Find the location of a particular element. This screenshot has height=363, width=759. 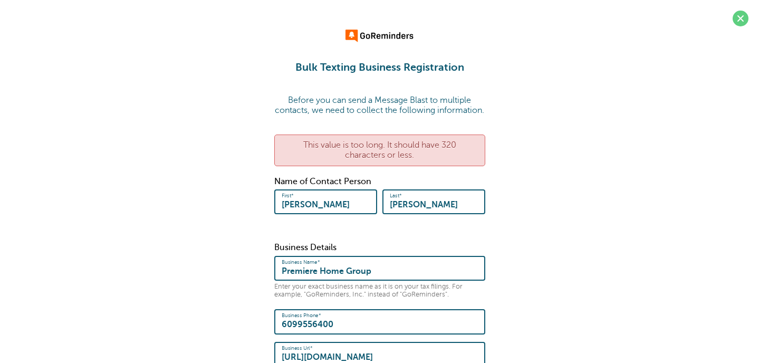

p: Business Details is located at coordinates (380, 247).